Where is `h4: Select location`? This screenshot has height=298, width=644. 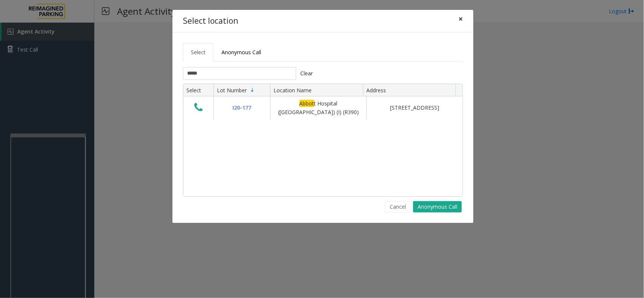
h4: Select location is located at coordinates (211, 21).